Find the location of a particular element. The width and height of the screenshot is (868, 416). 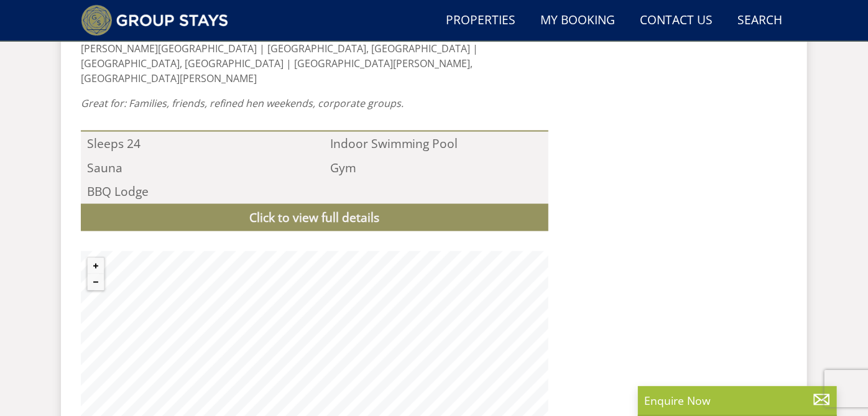

li: BBQ Lodge is located at coordinates (193, 191).